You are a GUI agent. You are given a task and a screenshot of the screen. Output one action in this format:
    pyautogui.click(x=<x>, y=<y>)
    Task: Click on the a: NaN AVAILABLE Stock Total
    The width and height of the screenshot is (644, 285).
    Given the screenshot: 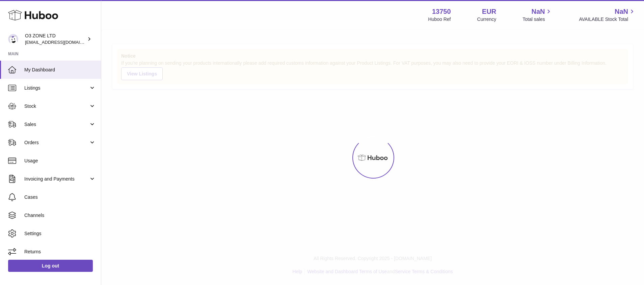 What is the action you would take?
    pyautogui.click(x=607, y=15)
    